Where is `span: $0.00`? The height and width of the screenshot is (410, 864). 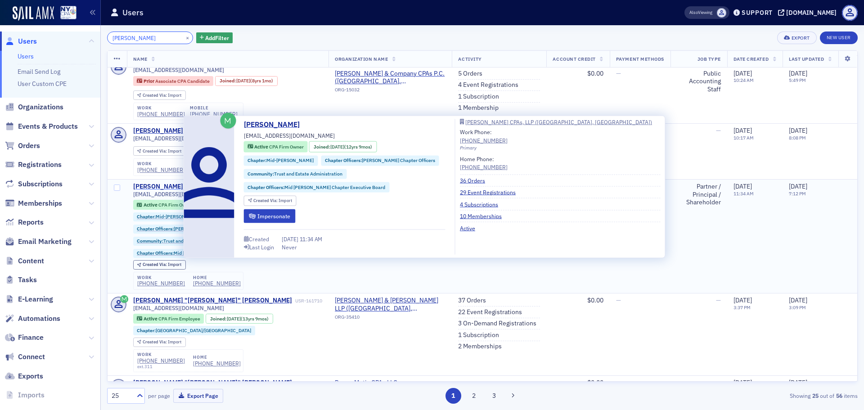 span: $0.00 is located at coordinates (595, 382).